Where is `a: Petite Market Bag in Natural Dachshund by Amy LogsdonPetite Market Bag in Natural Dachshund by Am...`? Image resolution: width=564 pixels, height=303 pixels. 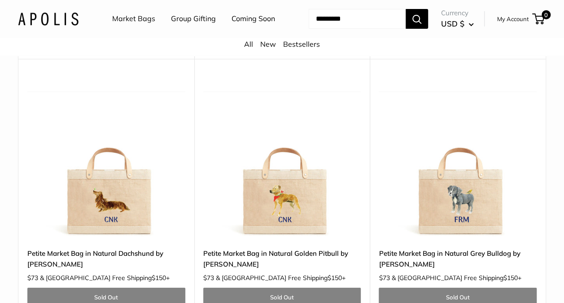
a: Petite Market Bag in Natural Dachshund by Amy LogsdonPetite Market Bag in Natural Dachshund by Am... is located at coordinates (106, 160).